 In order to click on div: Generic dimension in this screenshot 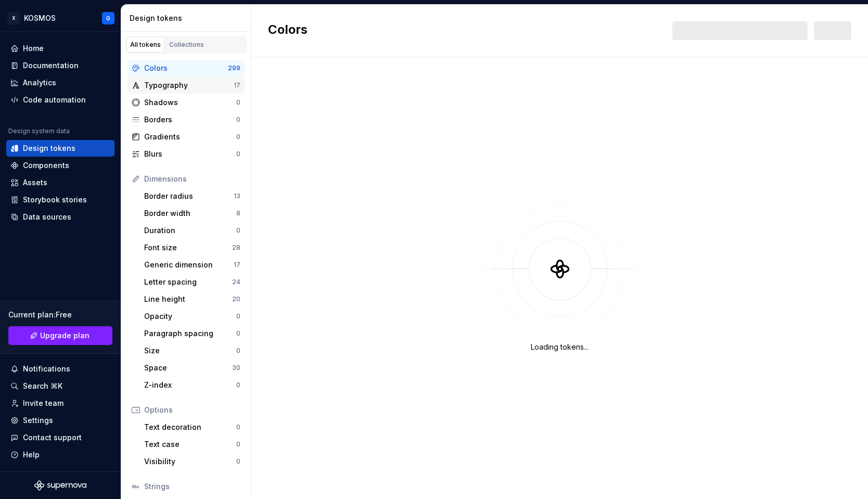, I will do `click(189, 265)`.